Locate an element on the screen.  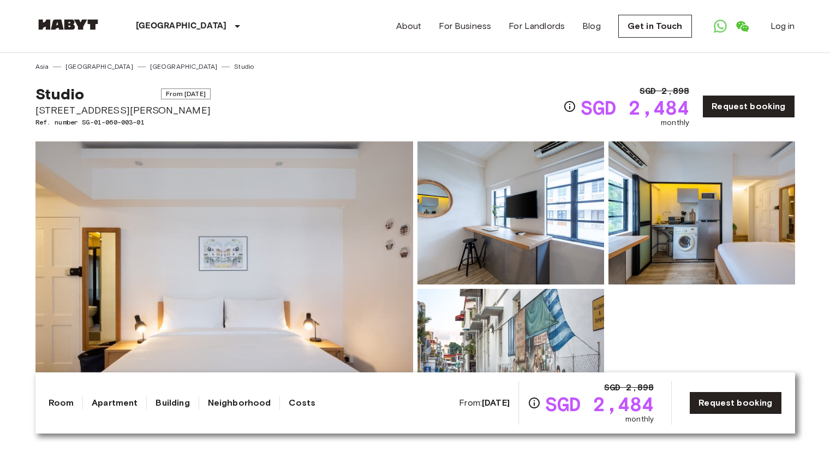
a: About is located at coordinates (409, 26).